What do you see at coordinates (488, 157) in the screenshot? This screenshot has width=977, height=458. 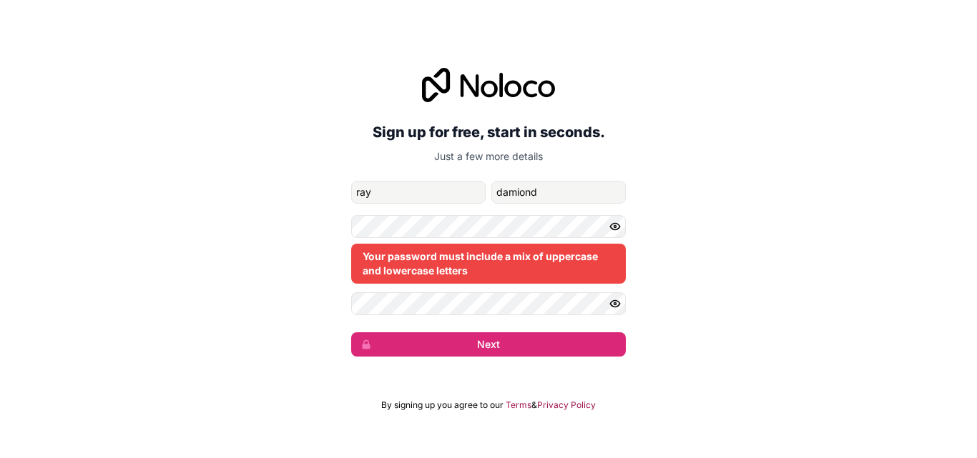 I see `p: Just a few more details` at bounding box center [488, 157].